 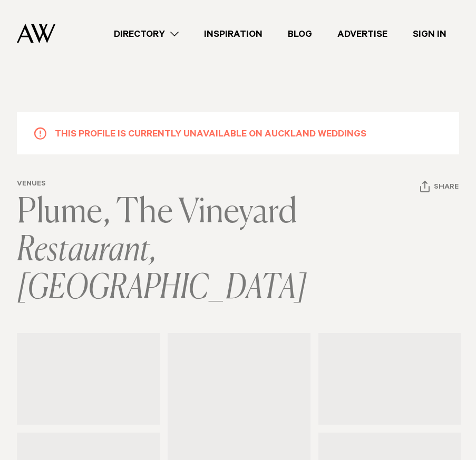 I want to click on a: Advertise, so click(x=362, y=34).